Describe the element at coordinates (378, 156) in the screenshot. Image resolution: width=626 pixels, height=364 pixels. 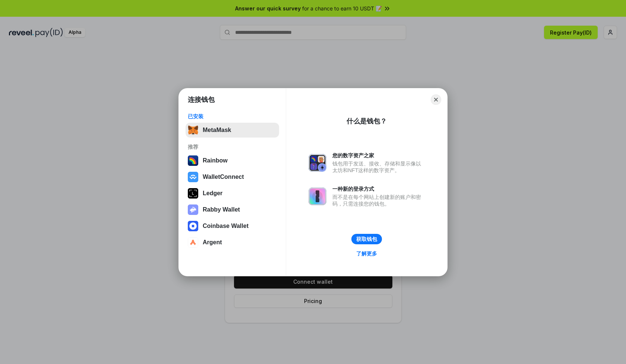
I see `div: 您的数字资产之家` at that location.